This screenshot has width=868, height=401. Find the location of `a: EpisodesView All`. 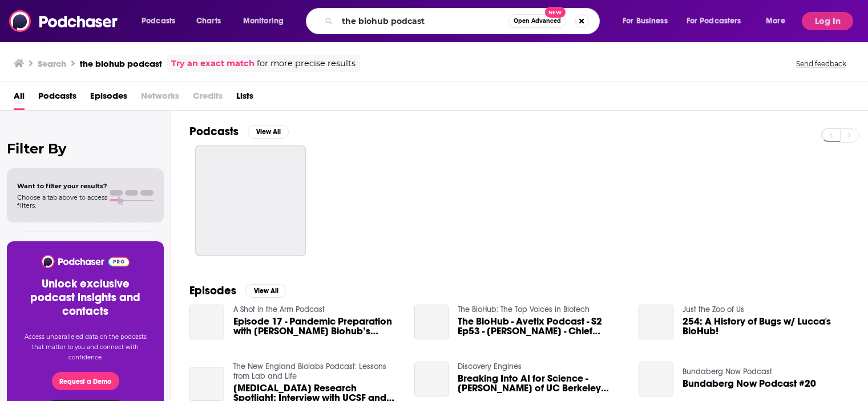

a: EpisodesView All is located at coordinates (238, 291).